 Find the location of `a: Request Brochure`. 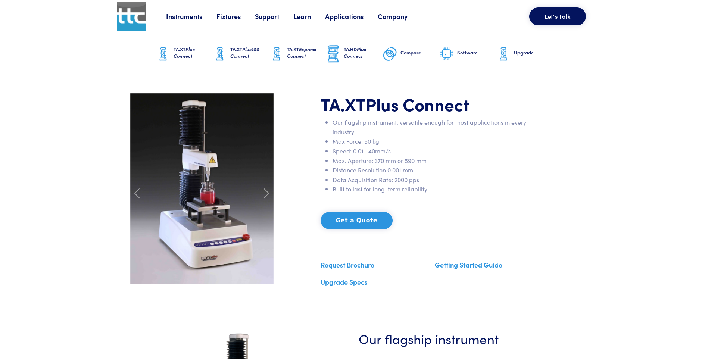

a: Request Brochure is located at coordinates (347, 265).